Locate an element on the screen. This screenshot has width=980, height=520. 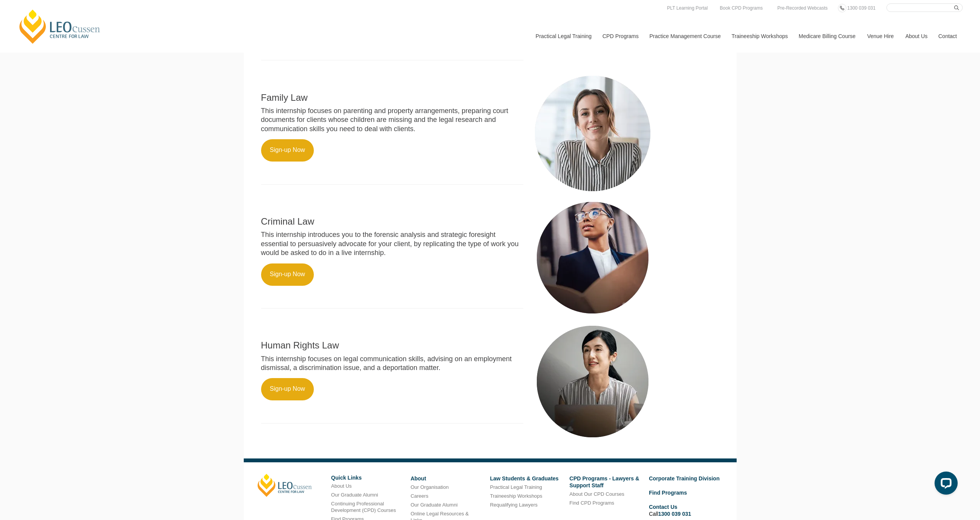
p: This internship introduces you to the forensic analysis and strategic foresight essential to pers... is located at coordinates (392, 244).